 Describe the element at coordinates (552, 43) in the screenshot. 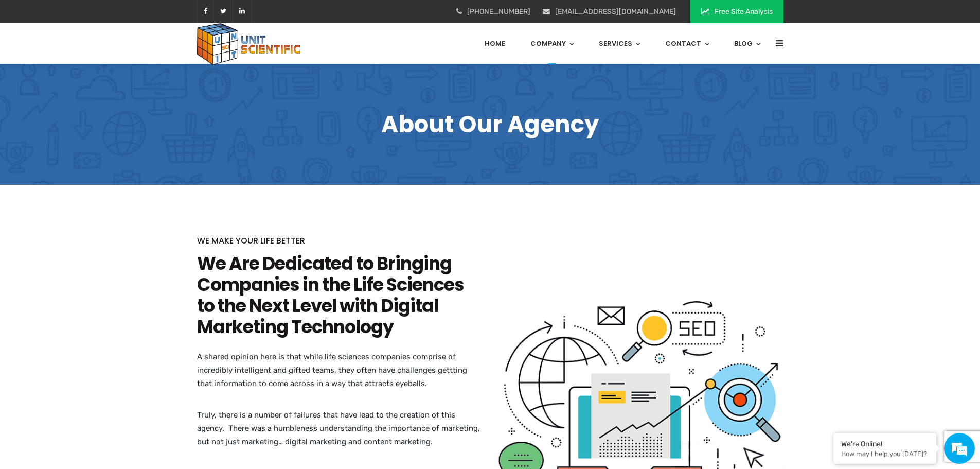

I see `a: Company` at that location.